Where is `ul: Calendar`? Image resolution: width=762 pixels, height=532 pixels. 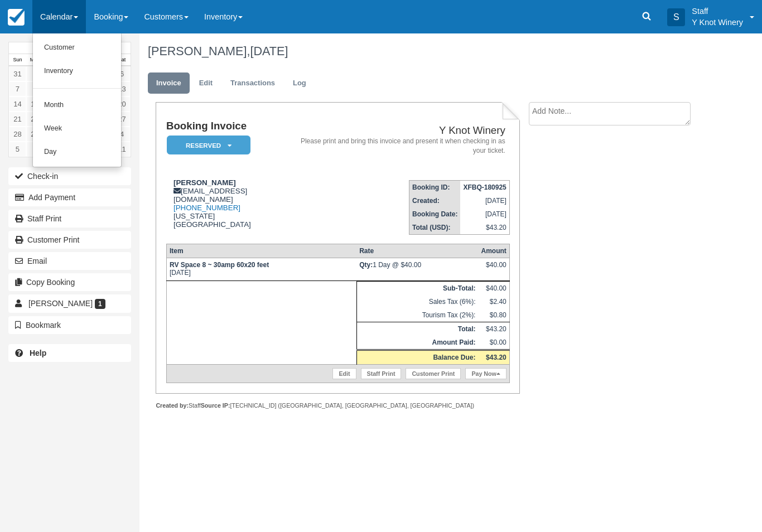 ul: Calendar is located at coordinates (77, 101).